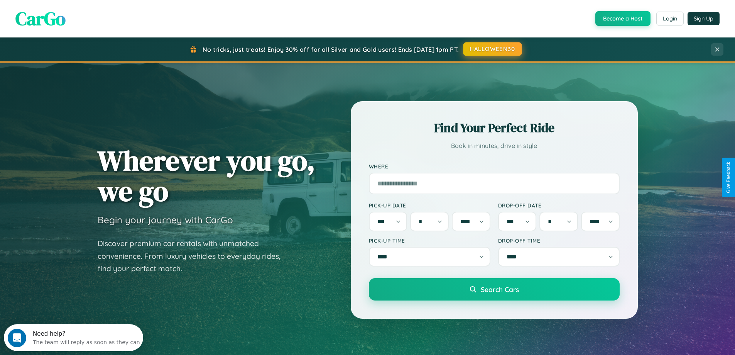 This screenshot has height=355, width=735. Describe the element at coordinates (194, 256) in the screenshot. I see `p: Discover premium car rentals with unmatched convenience. From luxury vehicles to everyday rides, ...` at that location.